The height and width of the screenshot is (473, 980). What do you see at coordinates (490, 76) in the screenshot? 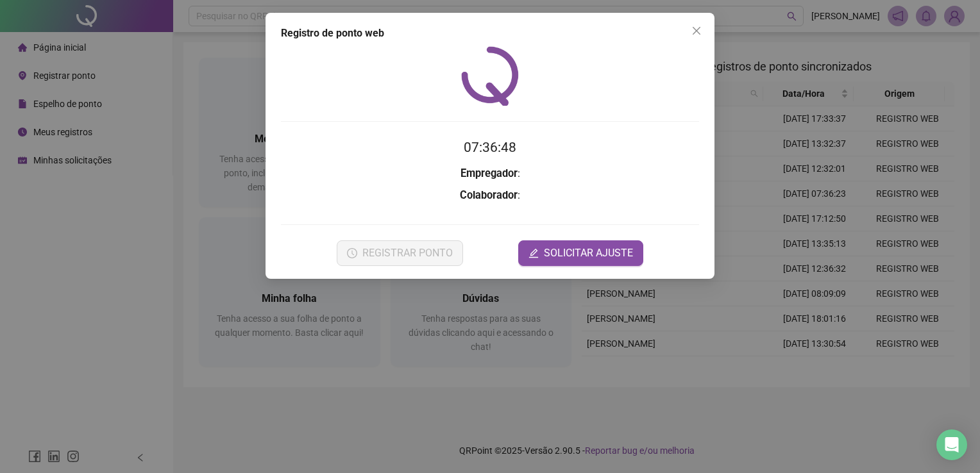
I see `img: QRPoint` at bounding box center [490, 76].